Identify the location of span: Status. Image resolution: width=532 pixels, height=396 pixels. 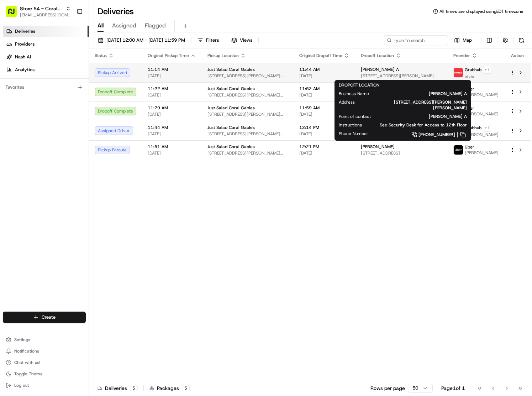
(100, 56).